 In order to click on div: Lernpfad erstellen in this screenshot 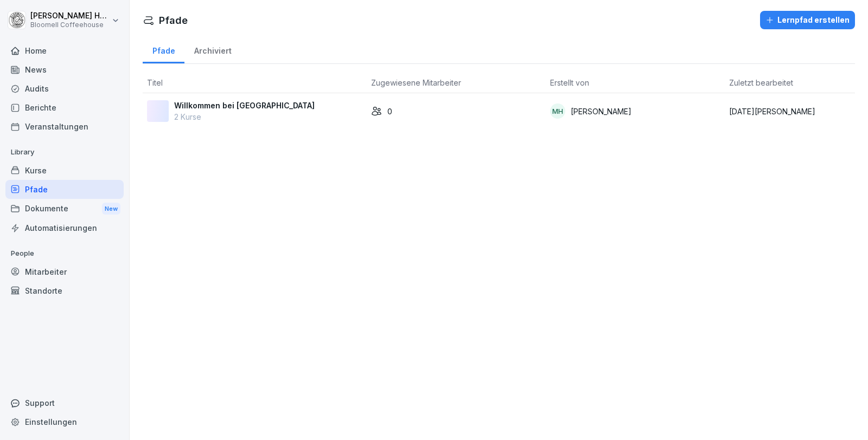, I will do `click(807, 20)`.